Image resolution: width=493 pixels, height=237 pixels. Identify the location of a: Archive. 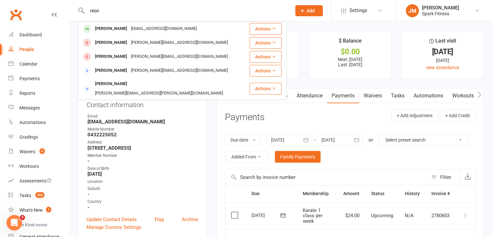
(190, 219).